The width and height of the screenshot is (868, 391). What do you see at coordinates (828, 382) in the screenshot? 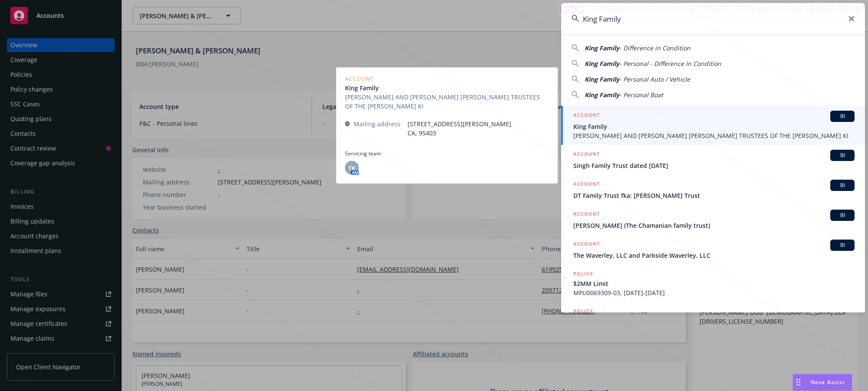
I see `span: Nova Assist` at bounding box center [828, 382].